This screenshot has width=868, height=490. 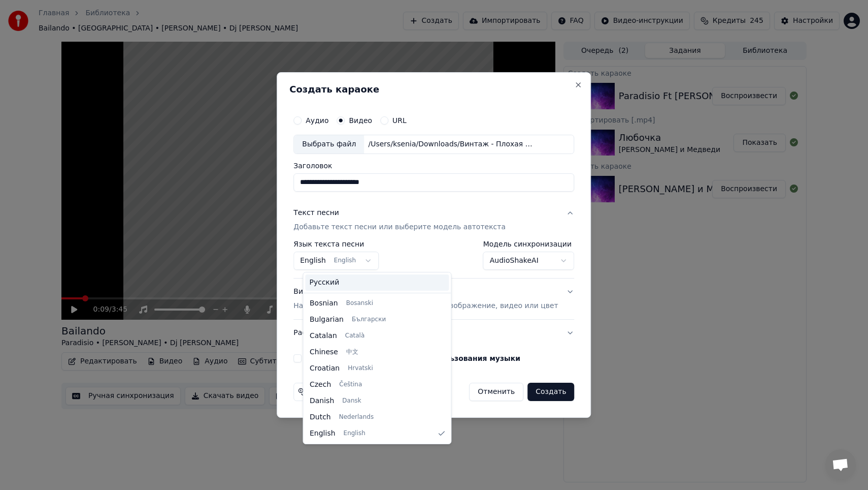 I want to click on span: Chinese, so click(x=324, y=352).